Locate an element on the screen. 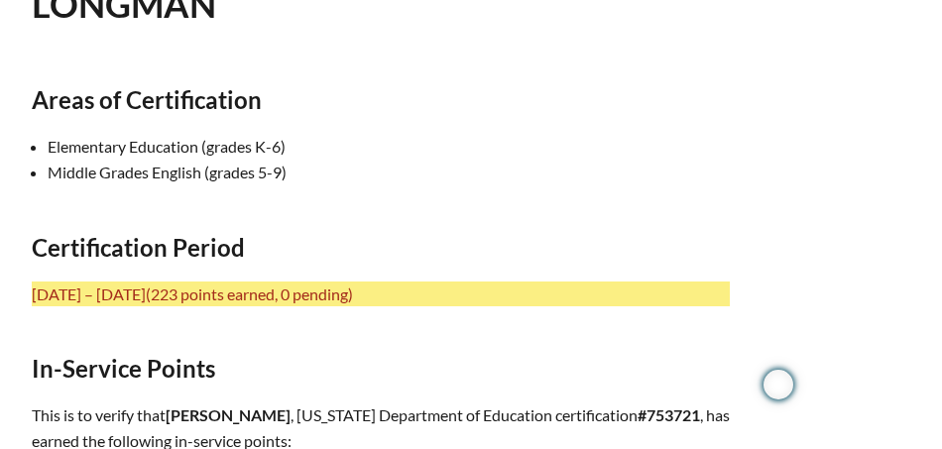 The height and width of the screenshot is (449, 942). h2: Areas of Certification is located at coordinates (381, 99).